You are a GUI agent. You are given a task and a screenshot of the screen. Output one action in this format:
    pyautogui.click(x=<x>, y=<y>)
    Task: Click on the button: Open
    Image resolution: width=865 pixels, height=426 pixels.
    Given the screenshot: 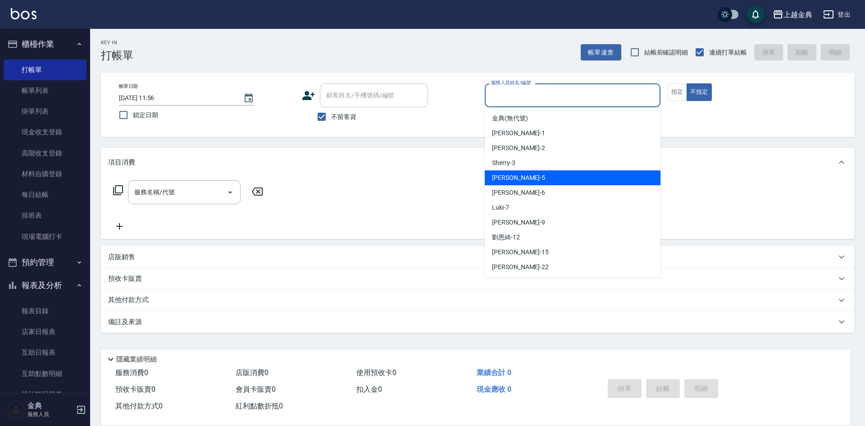 What is the action you would take?
    pyautogui.click(x=230, y=192)
    